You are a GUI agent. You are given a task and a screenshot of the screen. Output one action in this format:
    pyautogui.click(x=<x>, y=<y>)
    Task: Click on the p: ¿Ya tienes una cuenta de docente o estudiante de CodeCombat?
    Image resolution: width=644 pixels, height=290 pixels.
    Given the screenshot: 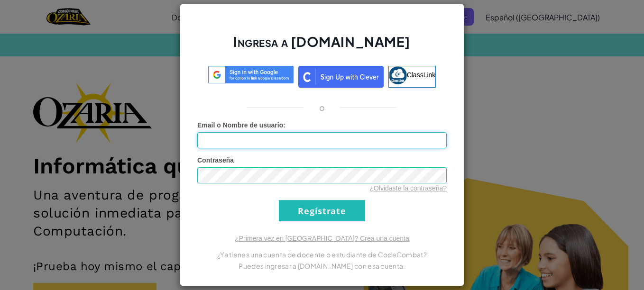 What is the action you would take?
    pyautogui.click(x=322, y=254)
    